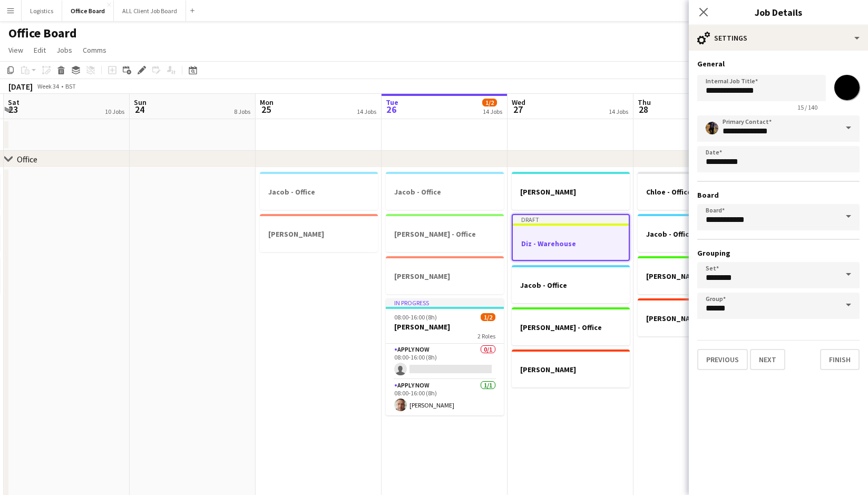  I want to click on button: Next, so click(767, 359).